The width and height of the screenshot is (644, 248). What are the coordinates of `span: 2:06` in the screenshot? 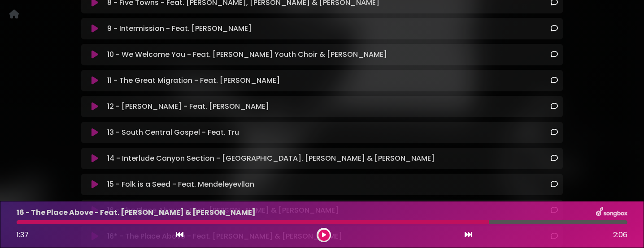 It's located at (620, 235).